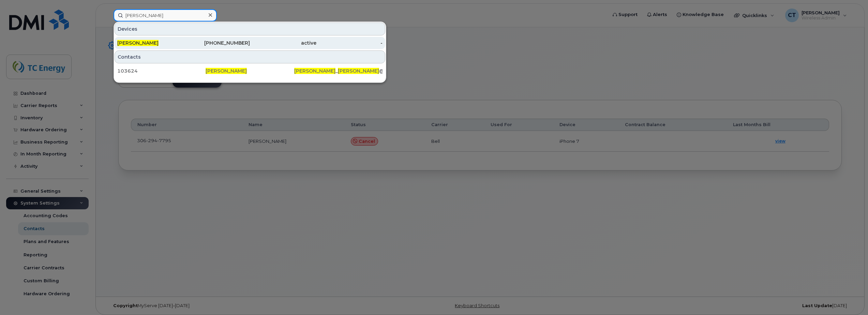 The width and height of the screenshot is (868, 315). Describe the element at coordinates (250, 29) in the screenshot. I see `div: Devices` at that location.